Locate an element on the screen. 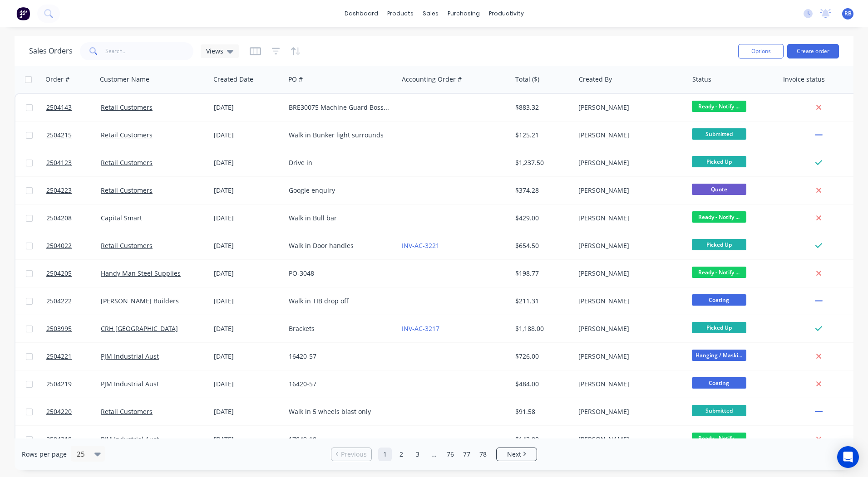  div: $198.77 is located at coordinates (542, 273).